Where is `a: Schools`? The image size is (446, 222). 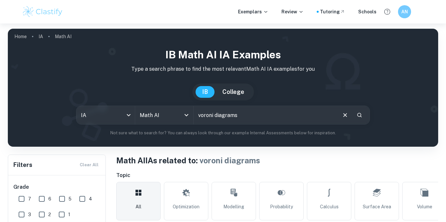 a: Schools is located at coordinates (367, 12).